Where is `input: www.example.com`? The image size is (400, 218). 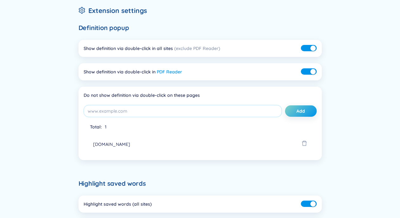
input: www.example.com is located at coordinates (183, 111).